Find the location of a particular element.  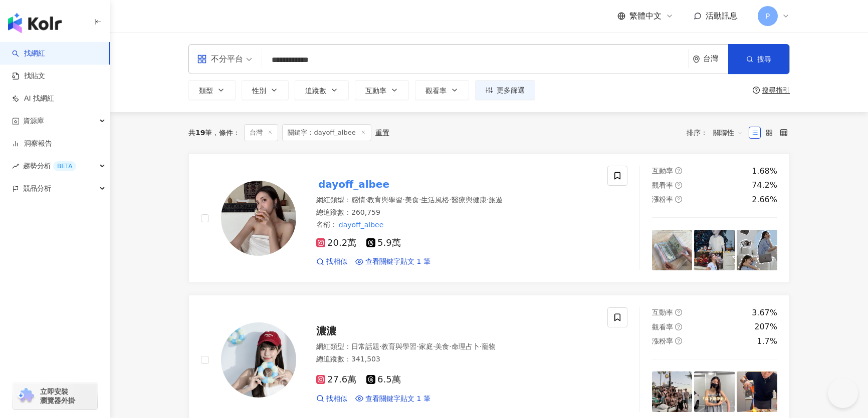

div: 不分平台 is located at coordinates (220, 59).